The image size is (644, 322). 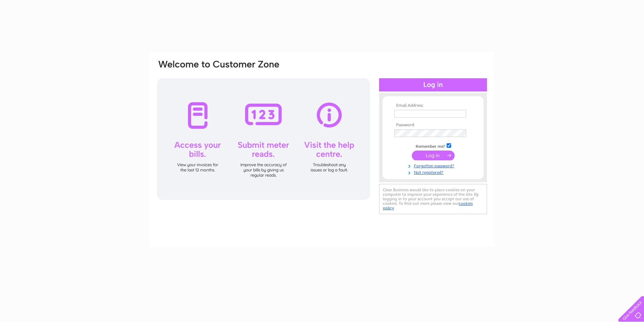 What do you see at coordinates (433, 125) in the screenshot?
I see `th: Password:` at bounding box center [433, 125].